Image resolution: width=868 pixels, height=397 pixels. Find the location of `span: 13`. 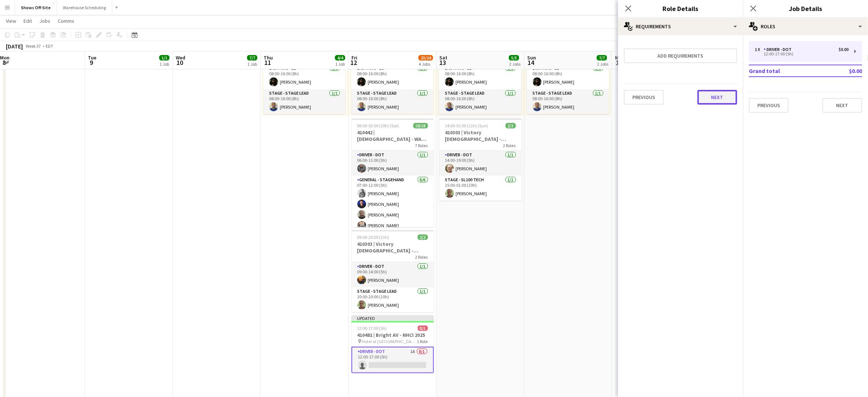

span: 13 is located at coordinates (442, 62).